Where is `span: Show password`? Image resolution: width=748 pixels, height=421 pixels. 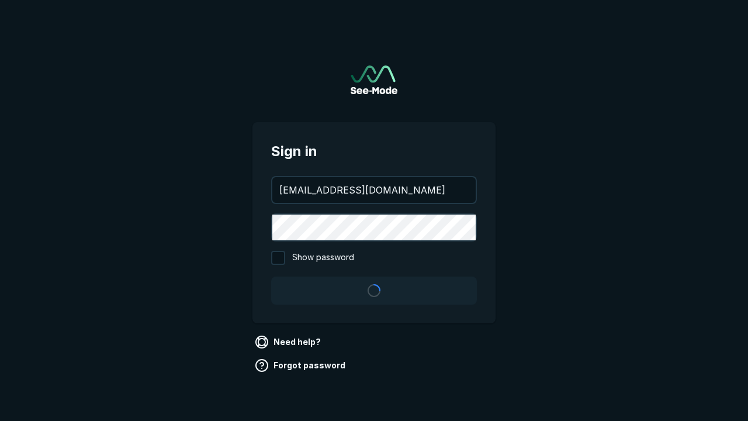
span: Show password is located at coordinates (323, 258).